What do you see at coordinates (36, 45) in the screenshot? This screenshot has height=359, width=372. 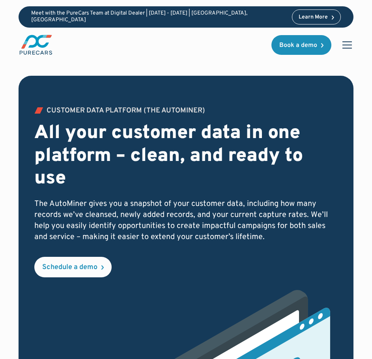 I see `img: purecars logo` at bounding box center [36, 45].